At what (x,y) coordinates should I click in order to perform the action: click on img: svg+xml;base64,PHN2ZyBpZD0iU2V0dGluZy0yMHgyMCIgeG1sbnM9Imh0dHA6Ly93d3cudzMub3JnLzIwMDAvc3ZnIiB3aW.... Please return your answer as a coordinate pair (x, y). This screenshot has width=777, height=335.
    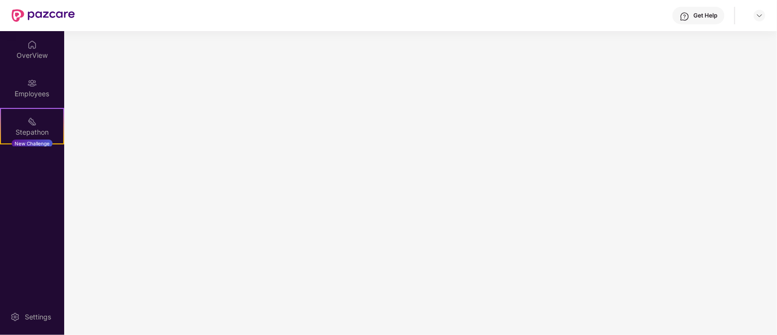
    Looking at the image, I should click on (15, 317).